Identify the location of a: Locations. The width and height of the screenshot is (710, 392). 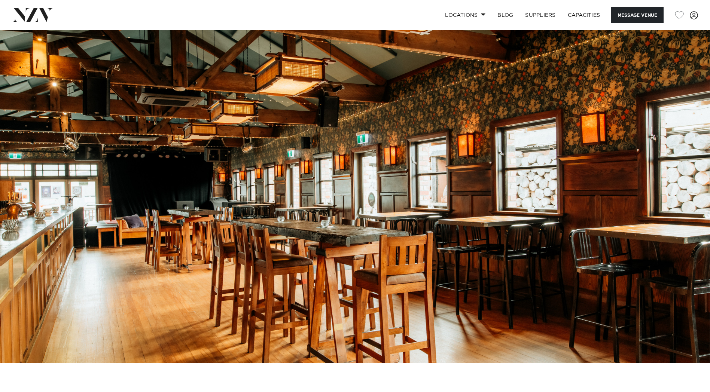
(465, 15).